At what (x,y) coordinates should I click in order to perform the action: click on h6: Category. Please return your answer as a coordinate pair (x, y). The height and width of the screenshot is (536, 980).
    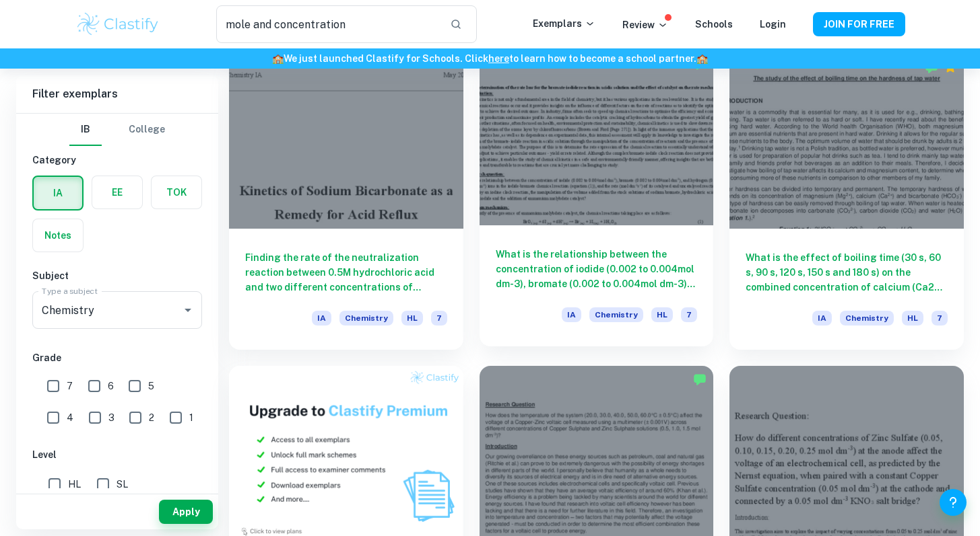
    Looking at the image, I should click on (117, 160).